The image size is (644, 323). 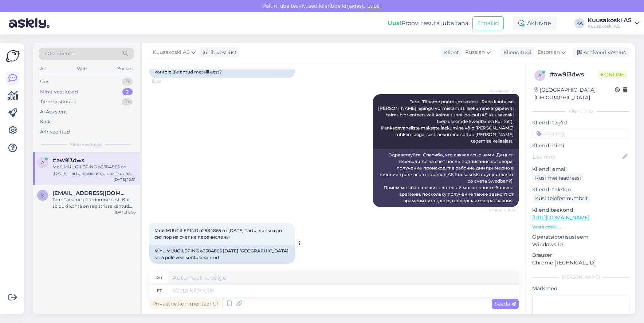 What do you see at coordinates (53, 112) in the screenshot?
I see `div: AI Assistent` at bounding box center [53, 112].